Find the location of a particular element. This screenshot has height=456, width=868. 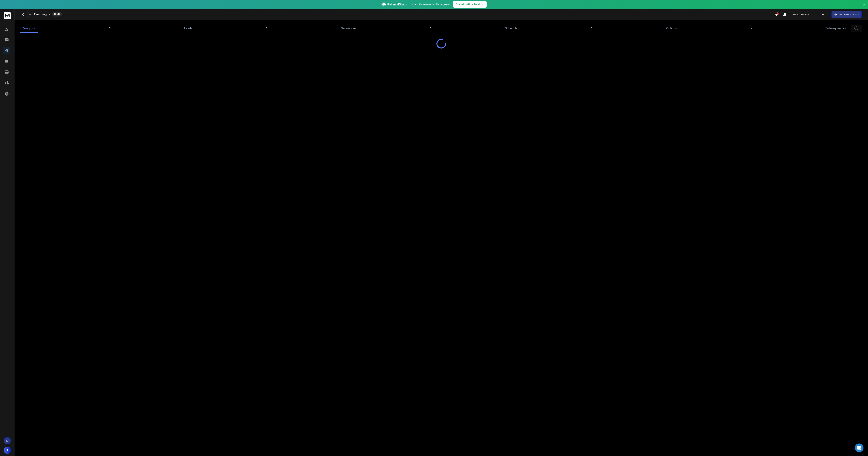

a: Options is located at coordinates (672, 28).